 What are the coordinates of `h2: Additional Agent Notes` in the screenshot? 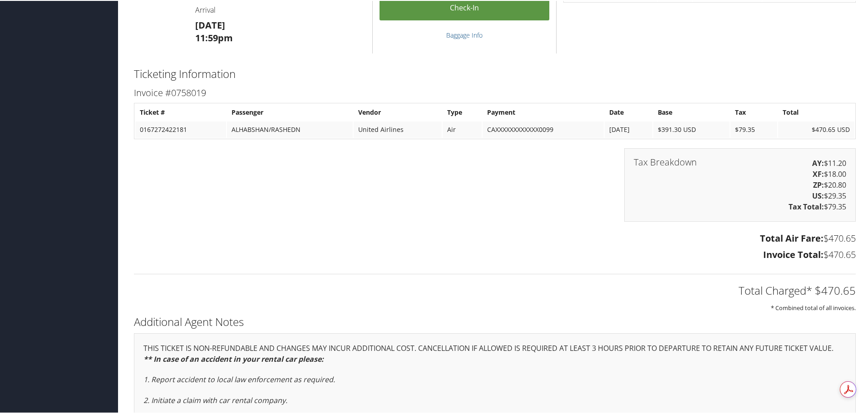 It's located at (495, 322).